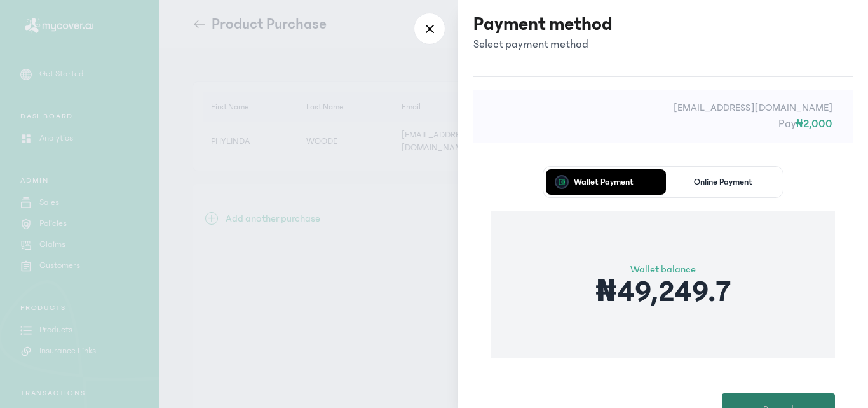 The image size is (868, 408). Describe the element at coordinates (814, 124) in the screenshot. I see `span: ₦2,000` at that location.